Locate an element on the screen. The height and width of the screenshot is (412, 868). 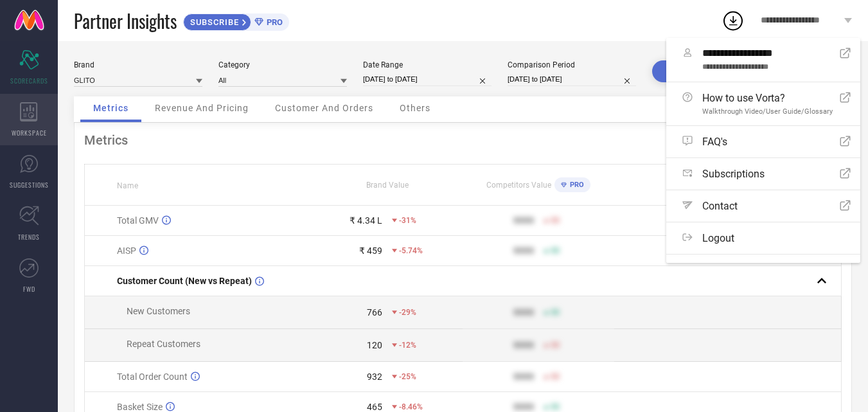
div: ₹ 459 is located at coordinates (371, 251).